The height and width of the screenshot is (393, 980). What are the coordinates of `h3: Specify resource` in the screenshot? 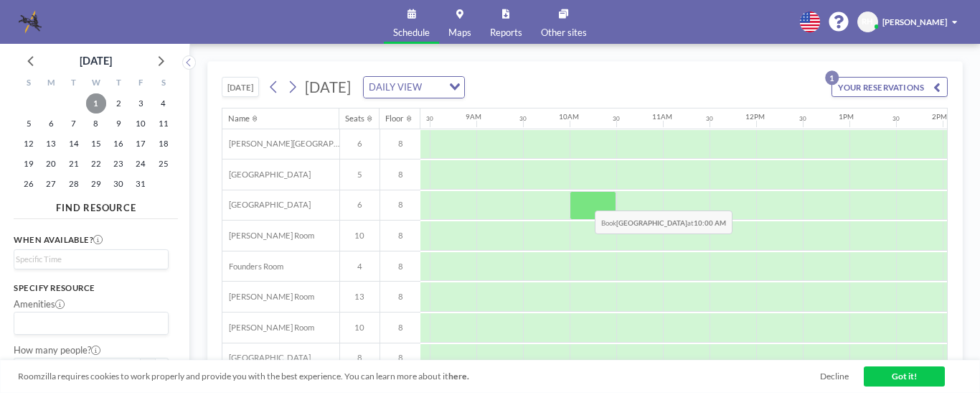 It's located at (91, 288).